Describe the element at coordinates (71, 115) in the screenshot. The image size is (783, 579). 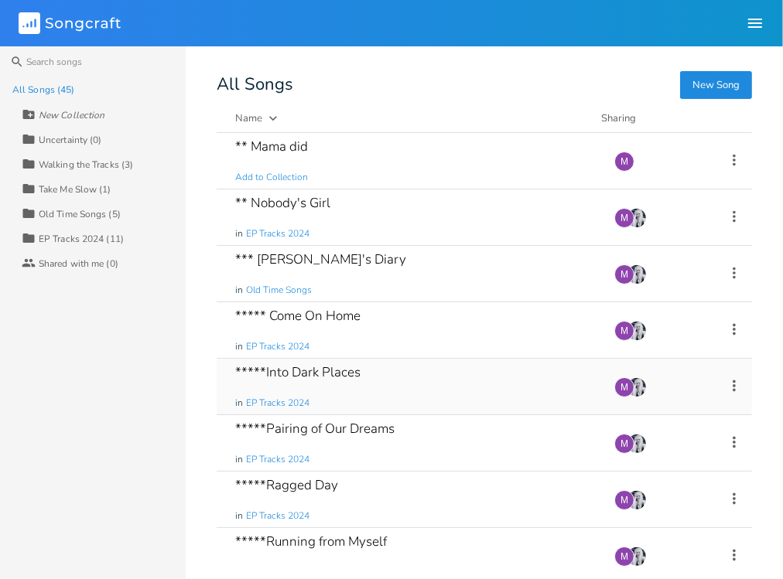
I see `div: New Collection` at that location.